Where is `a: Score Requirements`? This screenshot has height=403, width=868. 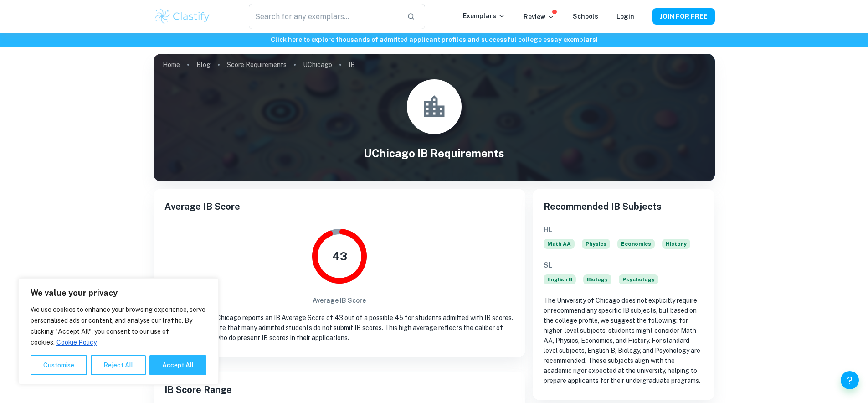
a: Score Requirements is located at coordinates (257, 65).